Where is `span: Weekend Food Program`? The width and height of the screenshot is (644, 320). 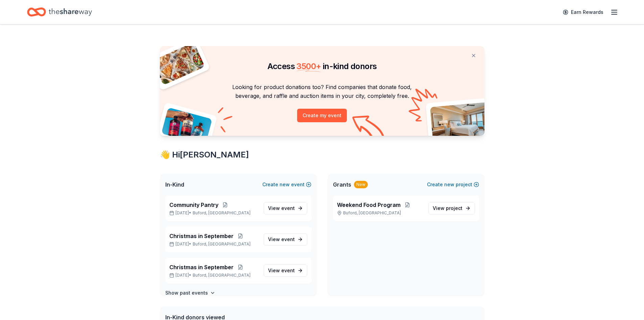 span: Weekend Food Program is located at coordinates (369, 205).